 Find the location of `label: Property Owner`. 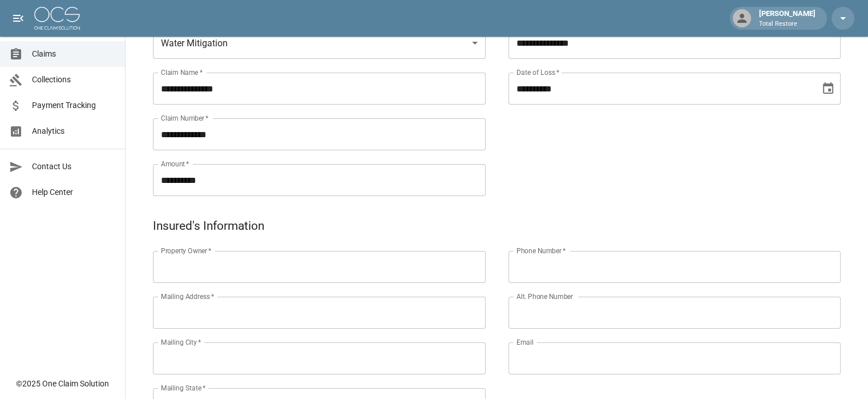

label: Property Owner is located at coordinates (186, 251).